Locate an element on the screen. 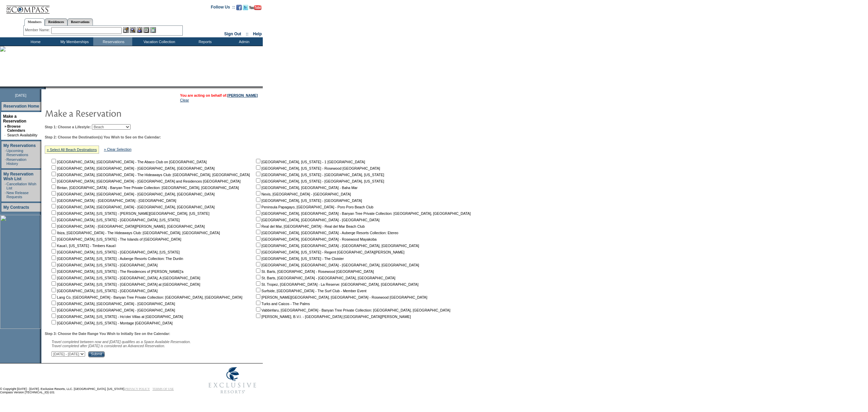  a: My Reservation Wish List is located at coordinates (18, 176).